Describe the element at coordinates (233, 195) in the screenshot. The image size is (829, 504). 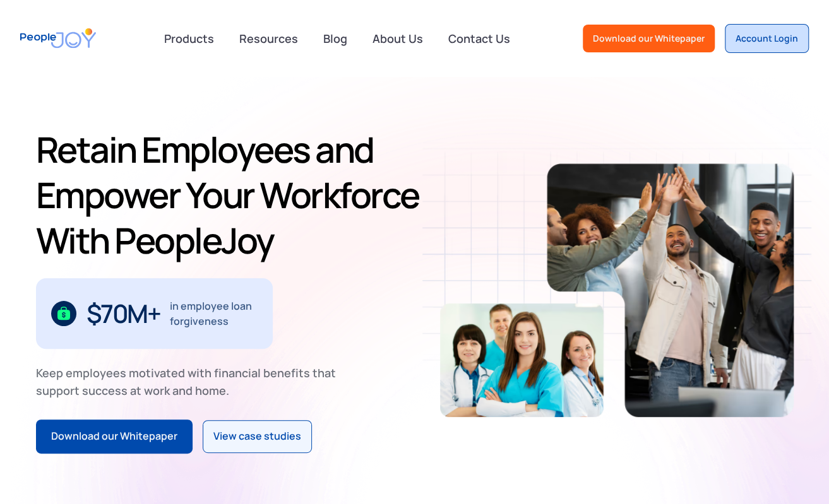
I see `h1: Retain Employees and Empower Your Workforce With PeopleJoy` at that location.